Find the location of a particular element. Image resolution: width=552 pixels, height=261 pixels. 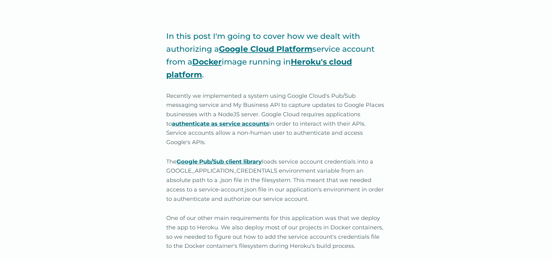

p: The loads service account credentials into a GOOGLE_APPLICATION_CREDENTIALS environment variable ... is located at coordinates (276, 181).